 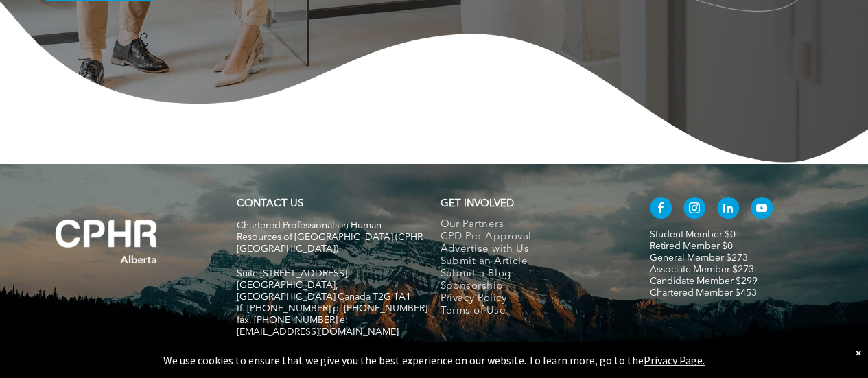 I want to click on a: Privacy Policy, so click(x=530, y=299).